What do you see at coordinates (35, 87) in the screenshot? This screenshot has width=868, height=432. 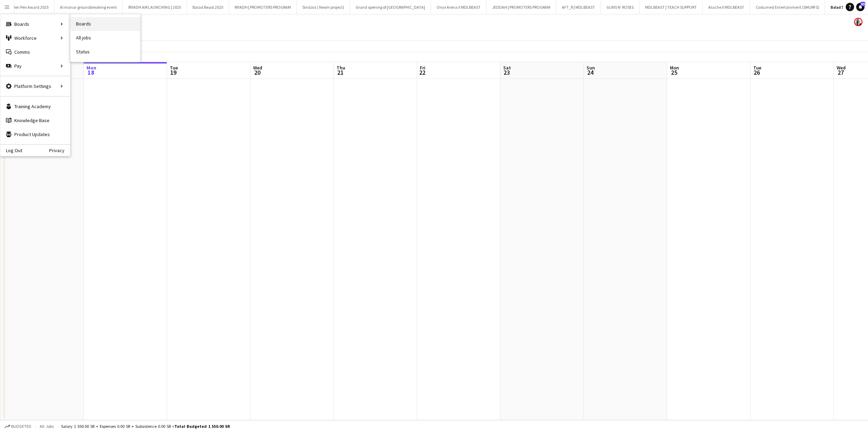 I see `div: Platform Settings` at bounding box center [35, 87].